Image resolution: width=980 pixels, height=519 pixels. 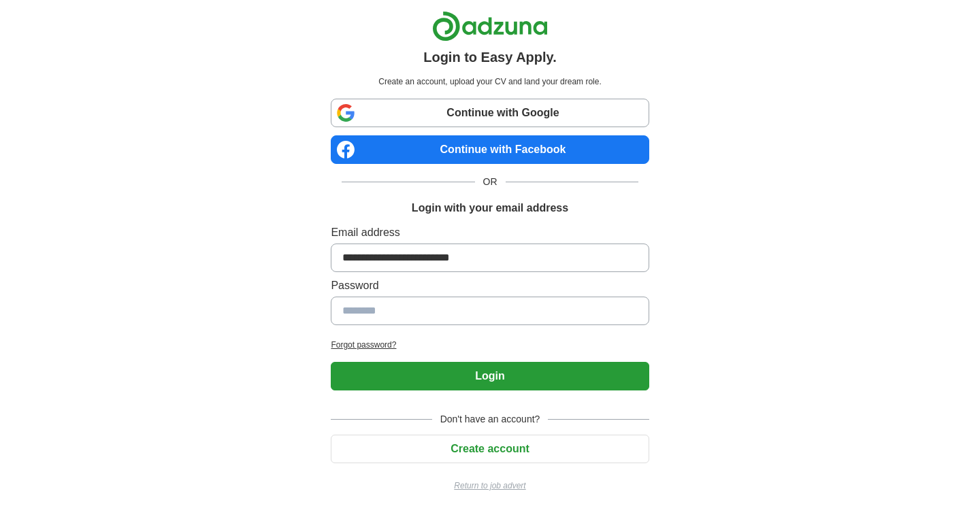 I want to click on p: Return to job advert, so click(x=489, y=485).